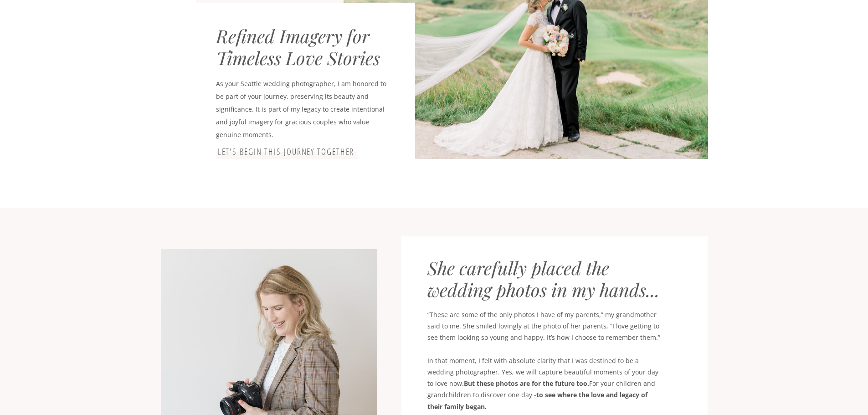  I want to click on h2: She carefully placed the wedding photos in my hands..., so click(552, 280).